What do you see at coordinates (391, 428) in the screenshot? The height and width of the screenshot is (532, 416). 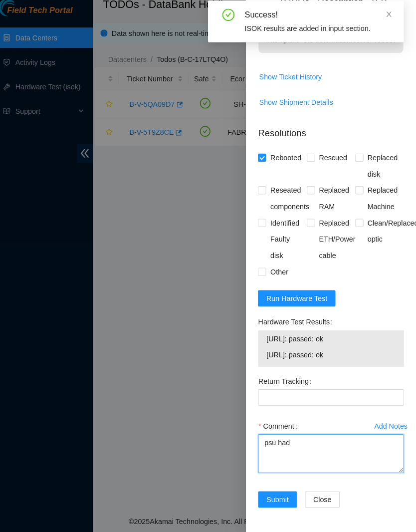 I see `button: Add Notes` at bounding box center [391, 428].